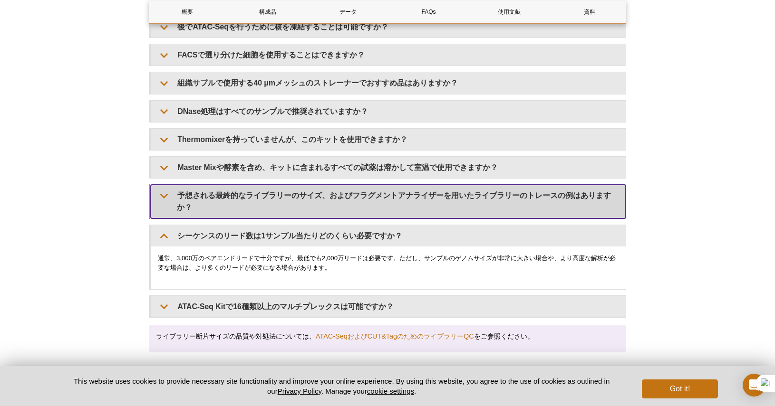 The height and width of the screenshot is (406, 775). I want to click on button: cookie settings, so click(390, 391).